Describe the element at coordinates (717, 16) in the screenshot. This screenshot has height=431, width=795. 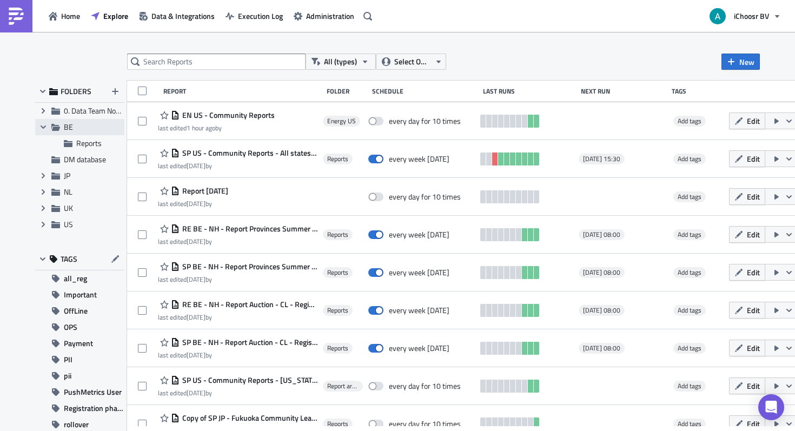
I see `img: Avatar` at that location.